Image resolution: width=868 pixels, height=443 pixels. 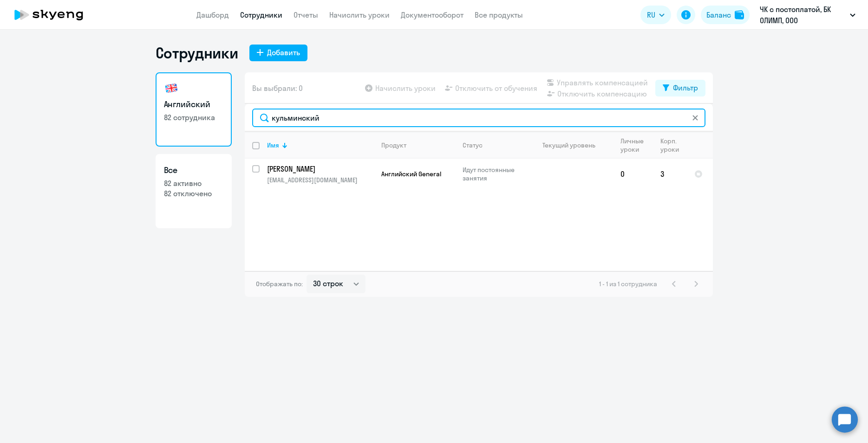 I want to click on a: Английский82 сотрудника, so click(x=194, y=109).